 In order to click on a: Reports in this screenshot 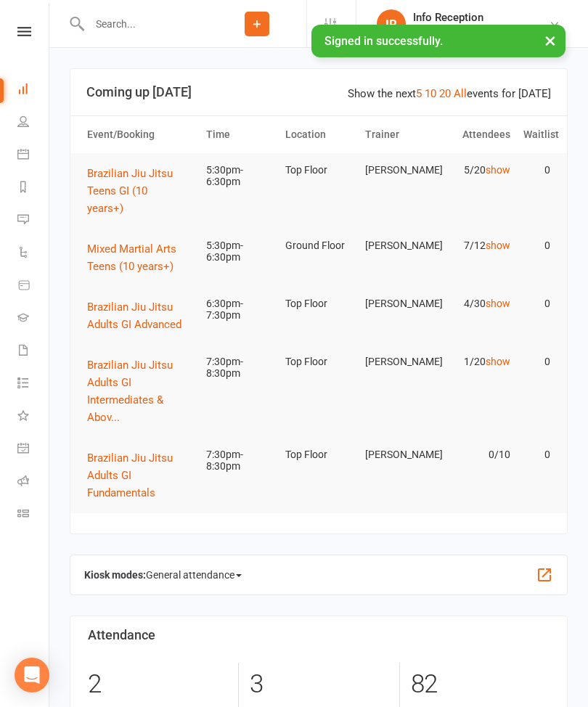, I will do `click(33, 188)`.